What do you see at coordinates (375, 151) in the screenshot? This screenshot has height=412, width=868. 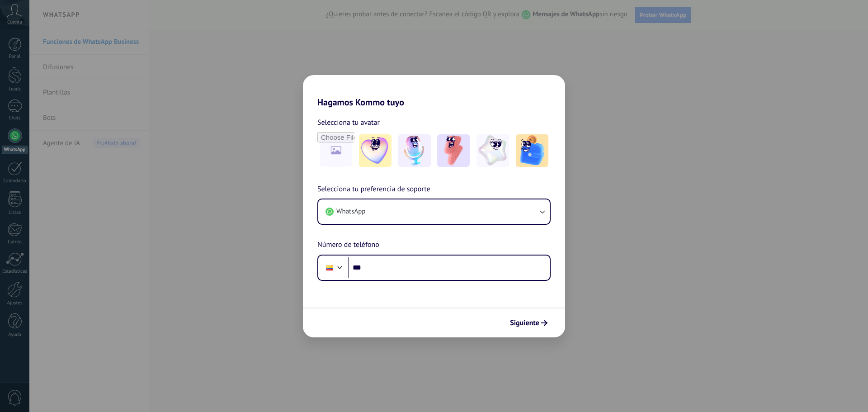 I see `img: -1.jpeg` at bounding box center [375, 151].